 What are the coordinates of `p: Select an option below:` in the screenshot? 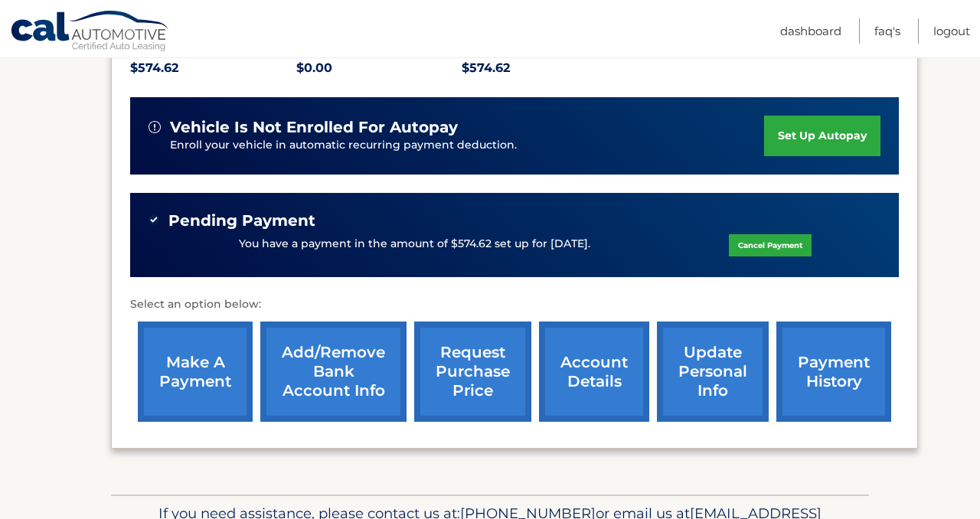 It's located at (514, 305).